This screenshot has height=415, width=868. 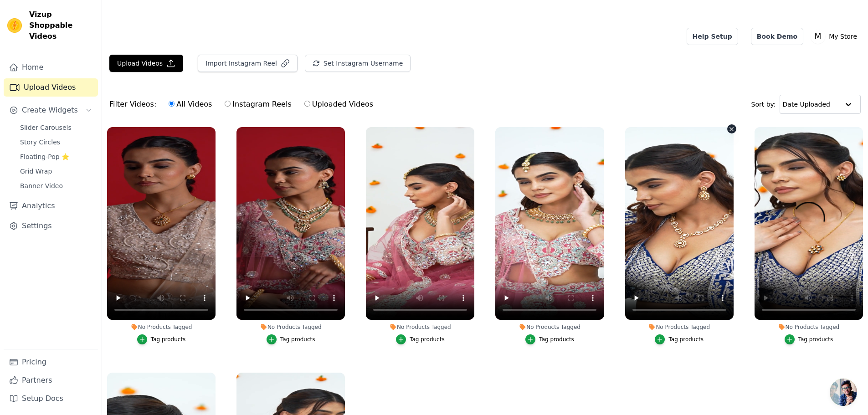 I want to click on label: Uploaded Videos, so click(x=338, y=104).